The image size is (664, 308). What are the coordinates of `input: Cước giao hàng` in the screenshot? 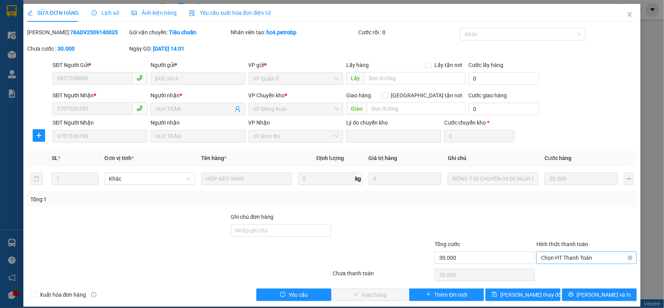 It's located at (504, 109).